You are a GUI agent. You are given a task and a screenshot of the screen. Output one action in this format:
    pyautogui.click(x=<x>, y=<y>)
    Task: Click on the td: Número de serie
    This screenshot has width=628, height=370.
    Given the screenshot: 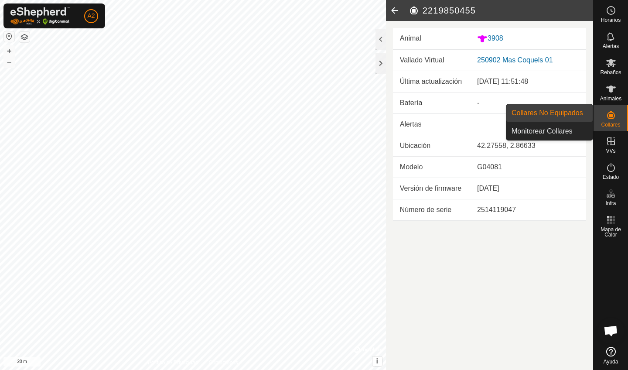 What is the action you would take?
    pyautogui.click(x=432, y=209)
    